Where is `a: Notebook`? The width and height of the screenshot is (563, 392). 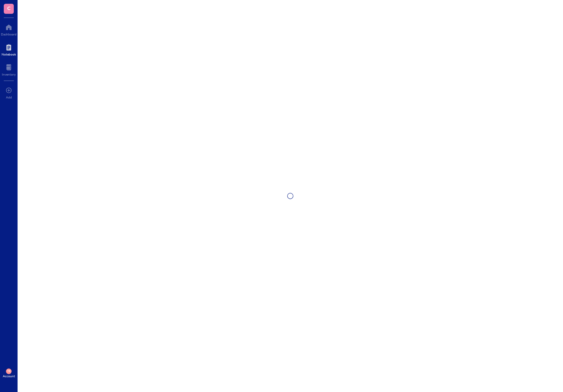 a: Notebook is located at coordinates (9, 49).